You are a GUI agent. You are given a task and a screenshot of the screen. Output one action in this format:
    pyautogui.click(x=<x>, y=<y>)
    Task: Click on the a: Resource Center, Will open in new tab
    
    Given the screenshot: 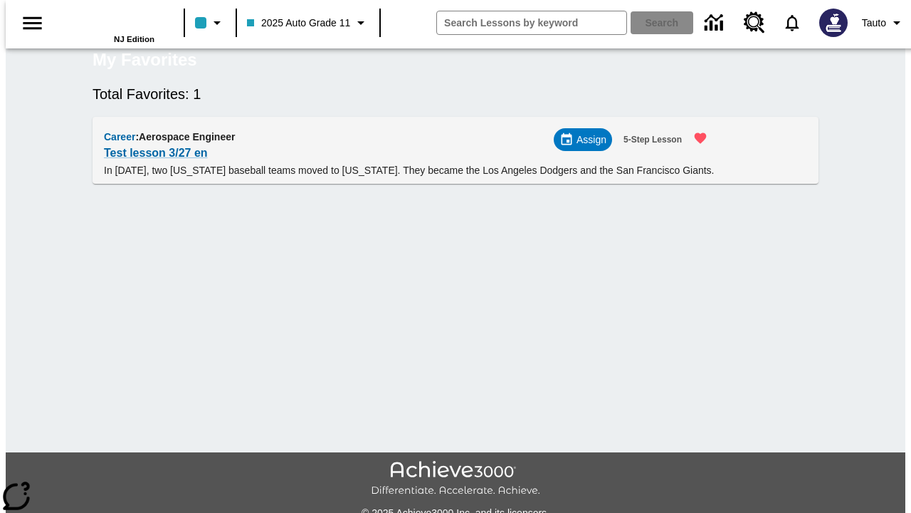 What is the action you would take?
    pyautogui.click(x=755, y=23)
    